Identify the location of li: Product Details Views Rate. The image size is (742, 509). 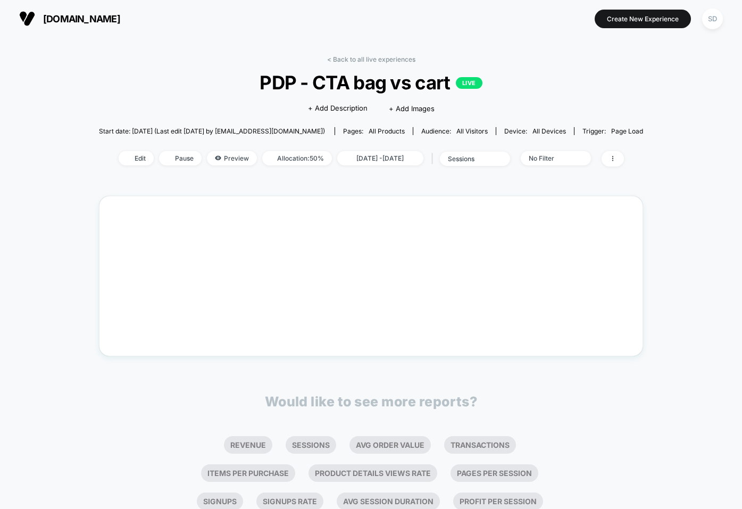
(373, 473).